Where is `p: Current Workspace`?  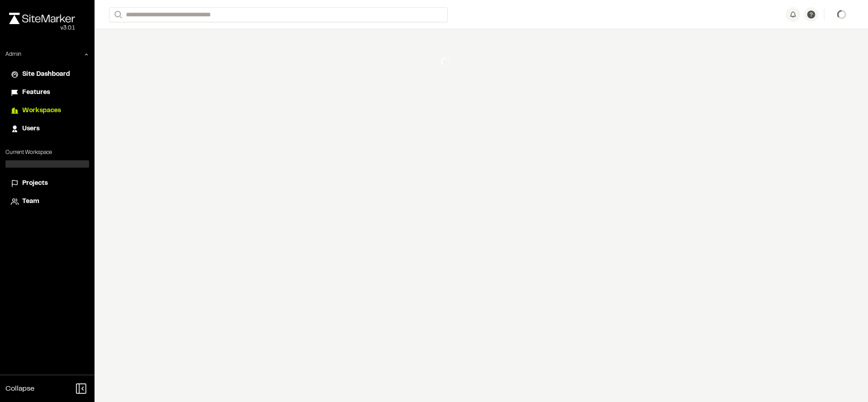 p: Current Workspace is located at coordinates (47, 153).